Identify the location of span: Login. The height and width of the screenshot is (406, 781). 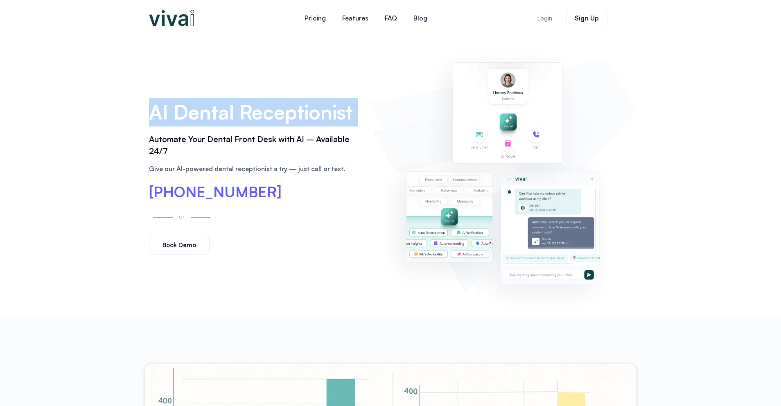
(544, 18).